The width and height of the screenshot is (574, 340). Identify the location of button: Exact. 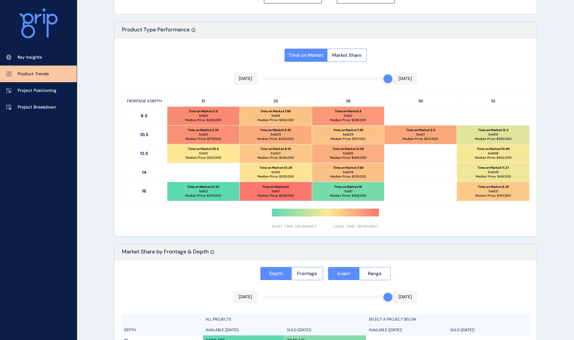
(344, 273).